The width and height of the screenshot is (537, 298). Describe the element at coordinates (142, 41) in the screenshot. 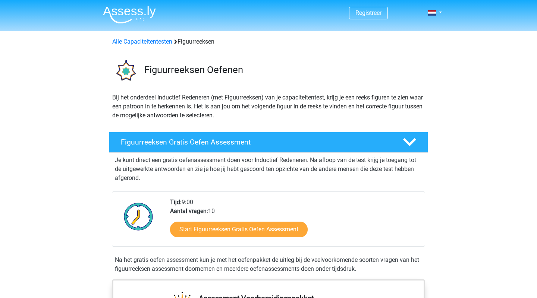

I see `a: Alle Capaciteitentesten` at that location.